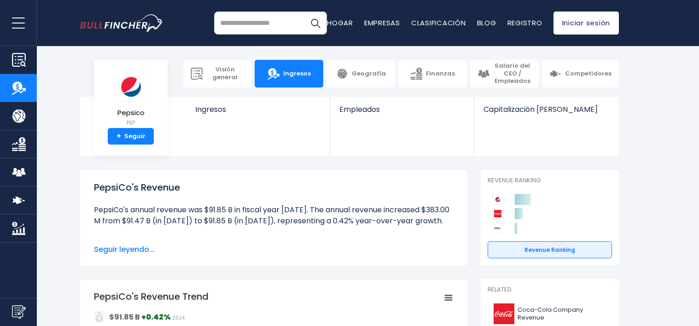  What do you see at coordinates (151, 297) in the screenshot?
I see `tspan: PepsiCo's Revenue Trend` at bounding box center [151, 297].